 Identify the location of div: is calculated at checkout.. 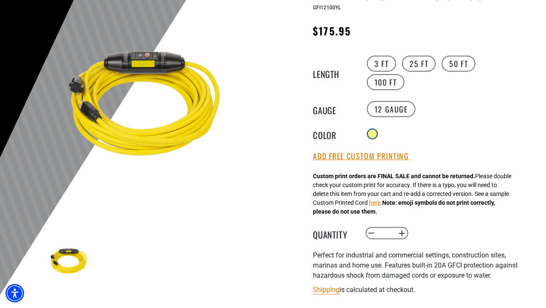
(416, 290).